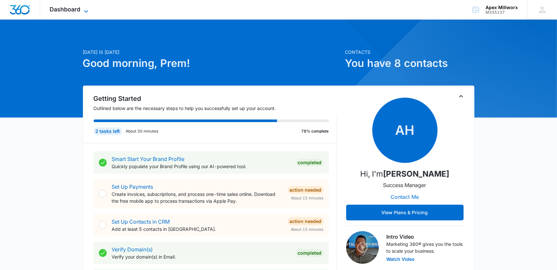 The height and width of the screenshot is (270, 557). What do you see at coordinates (65, 9) in the screenshot?
I see `span: Dashboard` at bounding box center [65, 9].